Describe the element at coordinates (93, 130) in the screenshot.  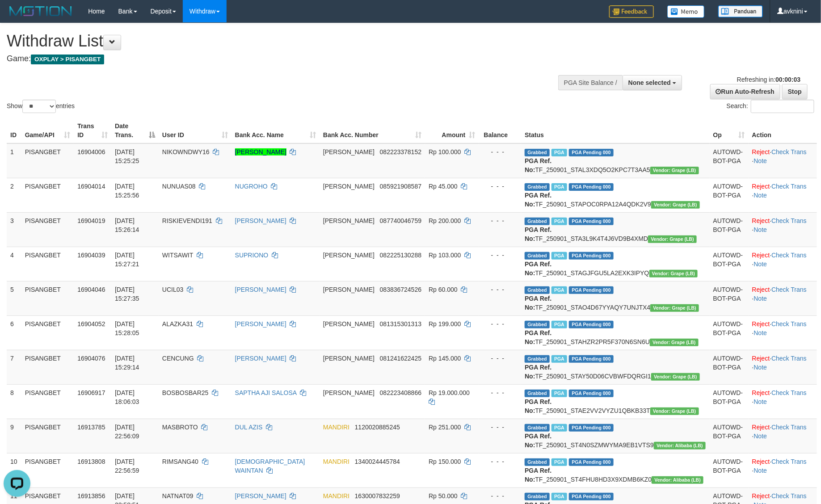
I see `th: Trans ID: activate to sort column ascending` at that location.